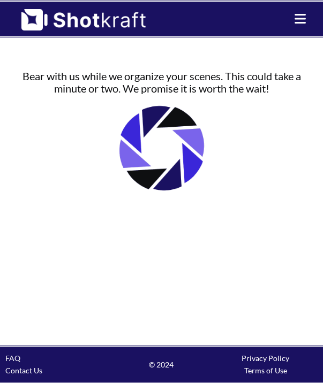  Describe the element at coordinates (162, 148) in the screenshot. I see `img: Loading..` at that location.